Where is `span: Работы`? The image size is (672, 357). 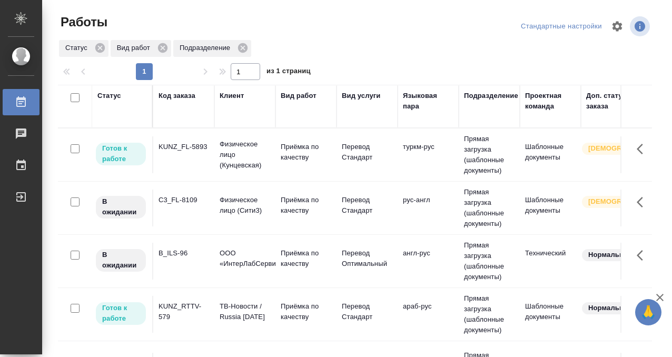 span: Работы is located at coordinates (83, 22).